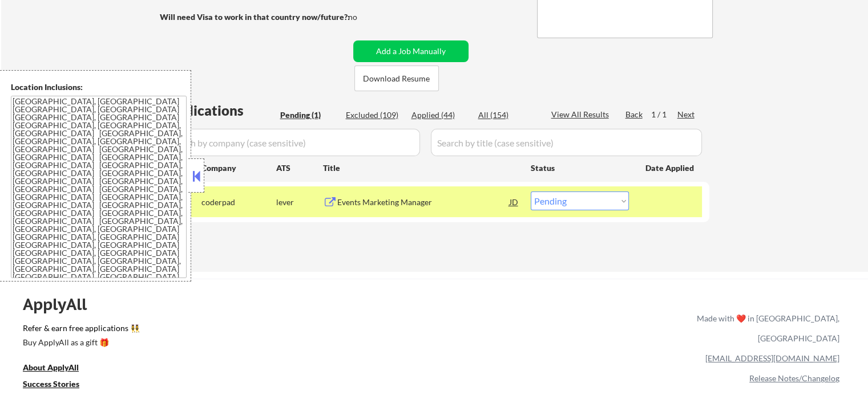 This screenshot has height=416, width=868. Describe the element at coordinates (300, 168) in the screenshot. I see `div: ATS` at that location.